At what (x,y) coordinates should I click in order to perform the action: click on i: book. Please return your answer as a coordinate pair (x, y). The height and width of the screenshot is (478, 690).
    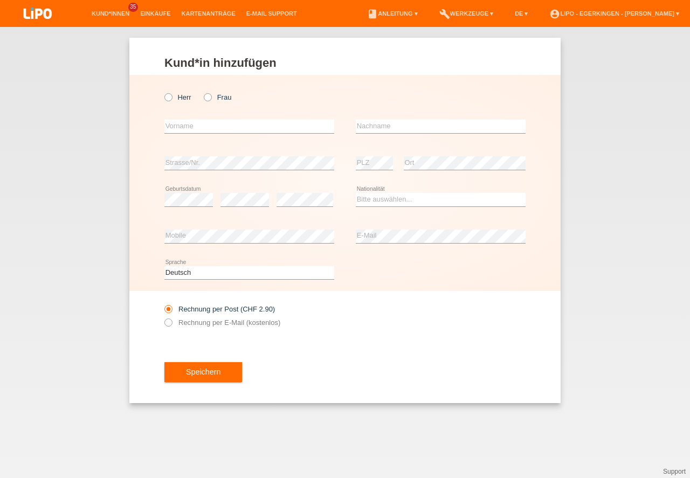
    Looking at the image, I should click on (372, 14).